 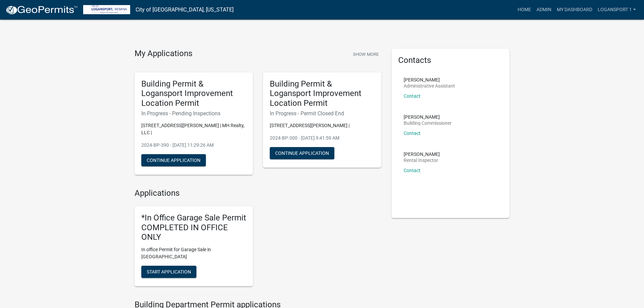 What do you see at coordinates (169, 272) in the screenshot?
I see `span: Start Application` at bounding box center [169, 272].